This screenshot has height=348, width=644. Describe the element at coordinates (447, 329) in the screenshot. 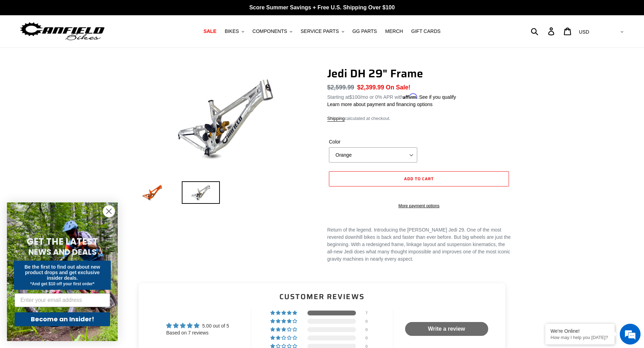

I see `a: Write a review` at that location.